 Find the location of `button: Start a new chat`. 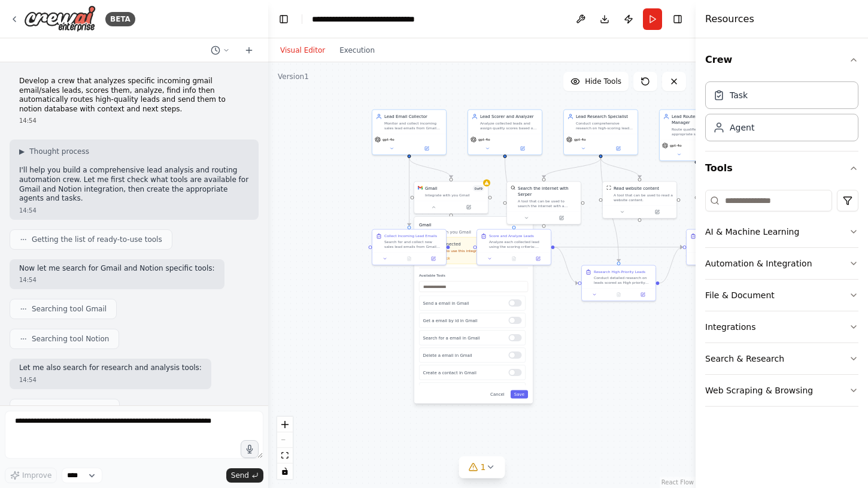

button: Start a new chat is located at coordinates (249, 50).